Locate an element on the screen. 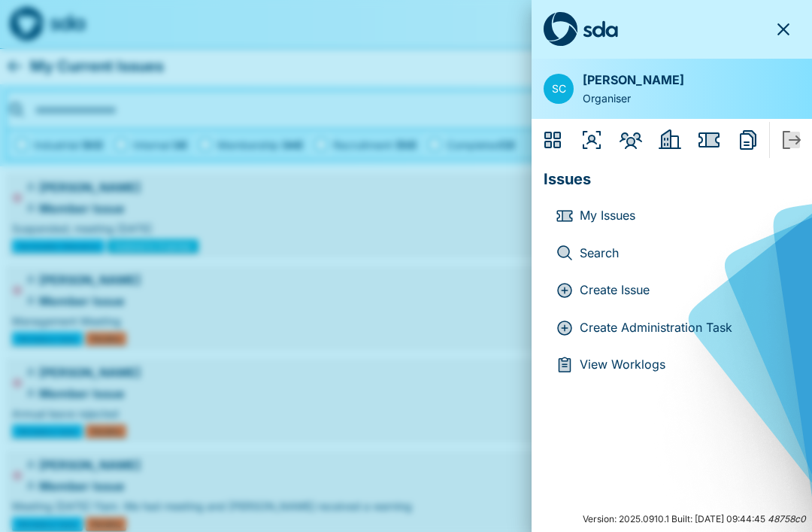  button: Open settings is located at coordinates (559, 88).